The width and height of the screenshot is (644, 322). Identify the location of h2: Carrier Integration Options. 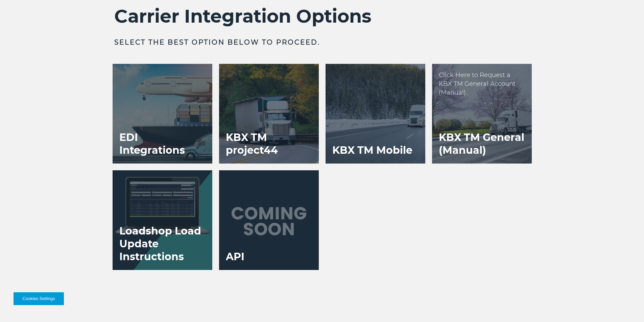
(322, 16).